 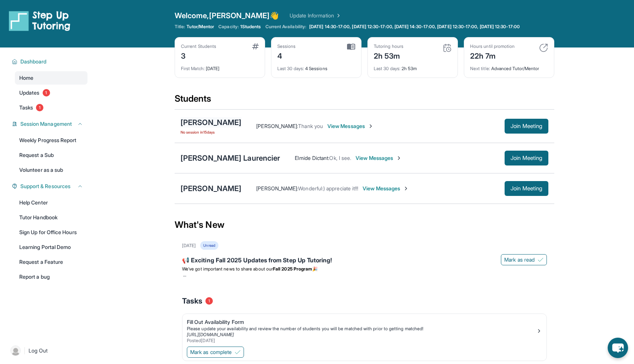 What do you see at coordinates (250, 27) in the screenshot?
I see `span: 1 Students` at bounding box center [250, 27].